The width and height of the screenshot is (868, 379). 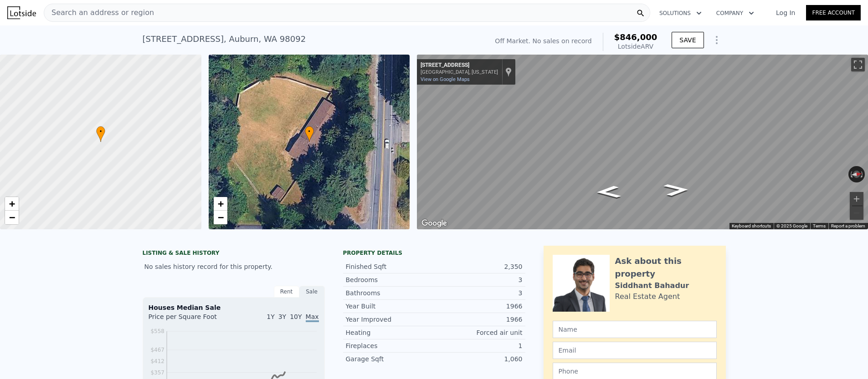 What do you see at coordinates (792, 225) in the screenshot?
I see `span: © 2025 Google` at bounding box center [792, 225].